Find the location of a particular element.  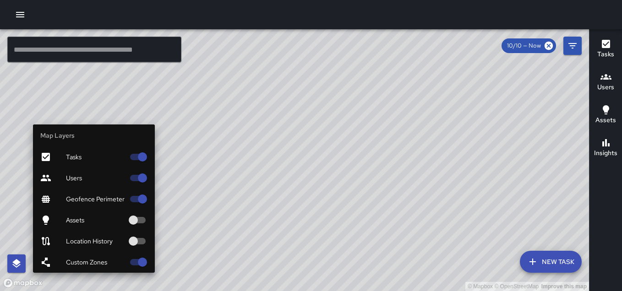

button: New Task is located at coordinates (551, 262).